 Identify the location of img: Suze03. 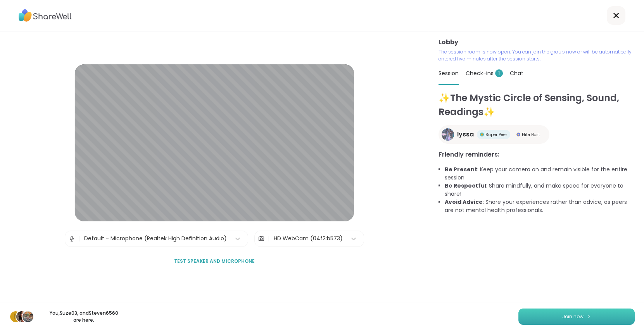
(22, 316).